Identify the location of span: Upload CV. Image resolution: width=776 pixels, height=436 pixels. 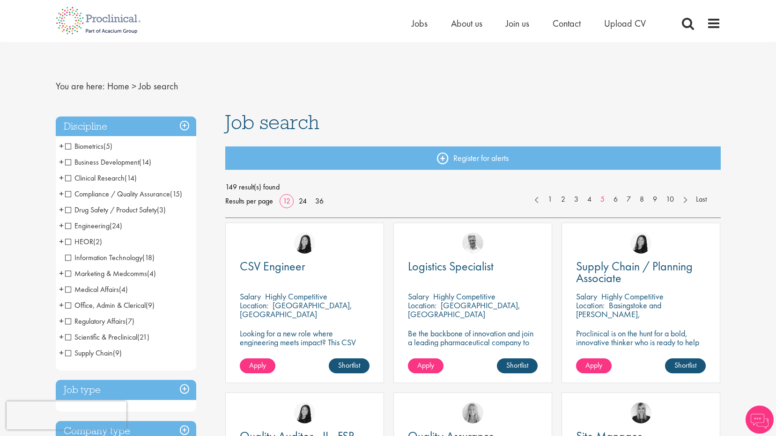
(625, 23).